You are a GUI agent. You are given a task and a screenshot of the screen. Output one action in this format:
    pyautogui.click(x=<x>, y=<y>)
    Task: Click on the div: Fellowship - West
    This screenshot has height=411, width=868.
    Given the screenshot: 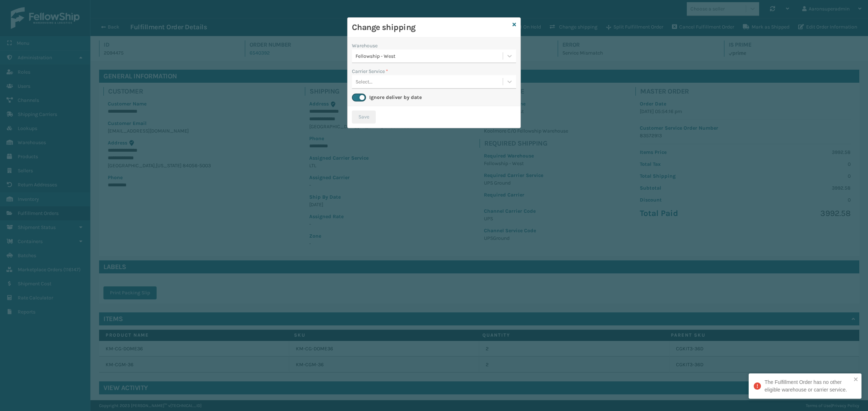 What is the action you would take?
    pyautogui.click(x=429, y=56)
    